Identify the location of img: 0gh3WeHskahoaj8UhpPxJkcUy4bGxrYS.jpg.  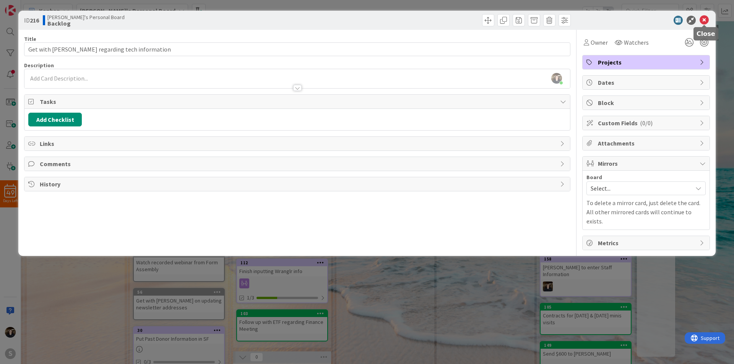
(557, 78).